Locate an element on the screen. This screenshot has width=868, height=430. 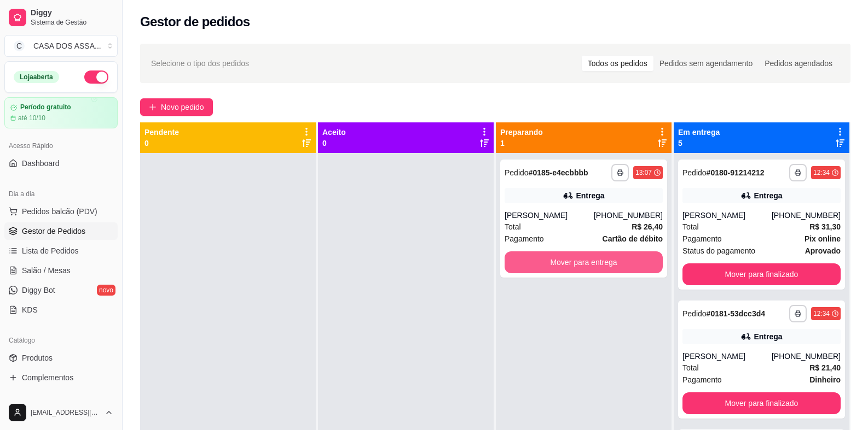
strong: # 0180-91214212 is located at coordinates (735, 173).